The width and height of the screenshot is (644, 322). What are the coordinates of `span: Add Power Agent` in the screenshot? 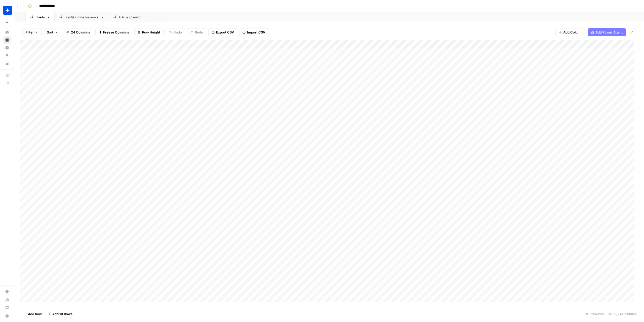 It's located at (609, 32).